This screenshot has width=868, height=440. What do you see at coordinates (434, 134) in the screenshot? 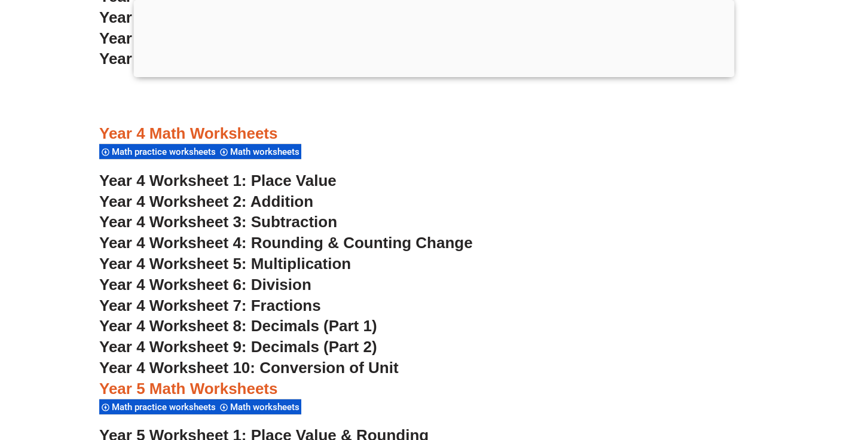
I see `h3: Year 4 Math Worksheets` at bounding box center [434, 134].